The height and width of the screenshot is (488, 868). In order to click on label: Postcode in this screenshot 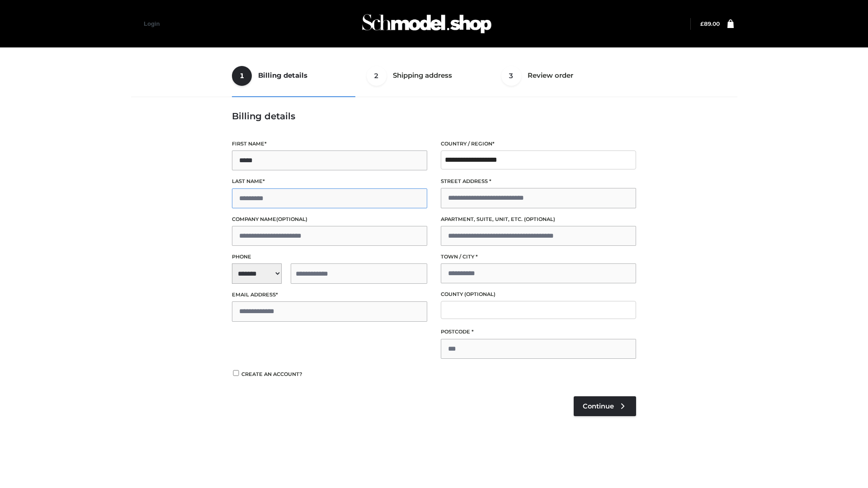, I will do `click(538, 332)`.